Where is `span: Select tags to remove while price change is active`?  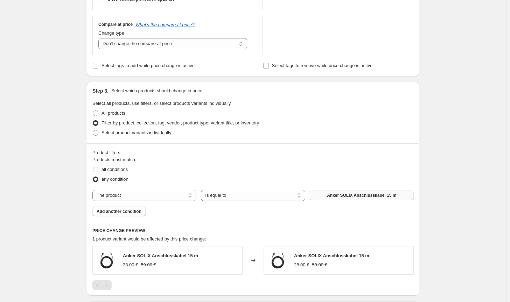 span: Select tags to remove while price change is active is located at coordinates (322, 65).